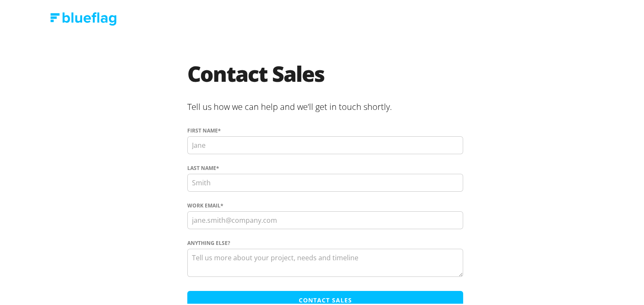  Describe the element at coordinates (326, 143) in the screenshot. I see `input: Jane` at that location.